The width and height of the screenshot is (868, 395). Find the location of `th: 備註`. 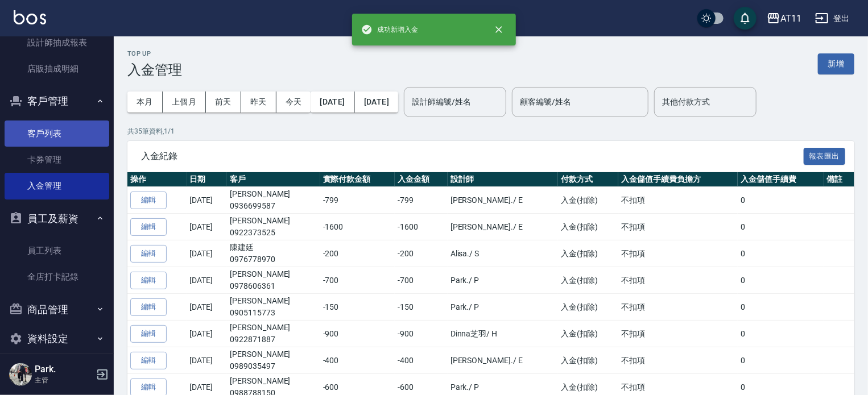

th: 備註 is located at coordinates (839, 179).